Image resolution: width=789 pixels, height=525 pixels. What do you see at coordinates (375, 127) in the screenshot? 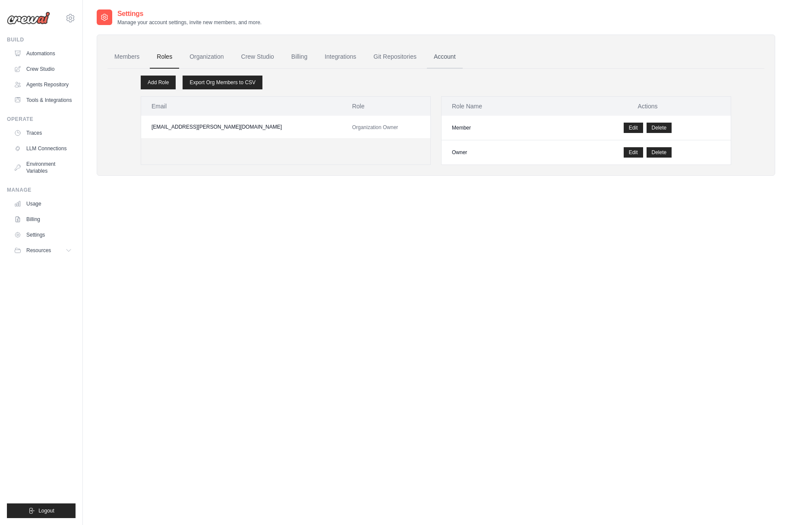
I see `span: Organization Owner` at bounding box center [375, 127].